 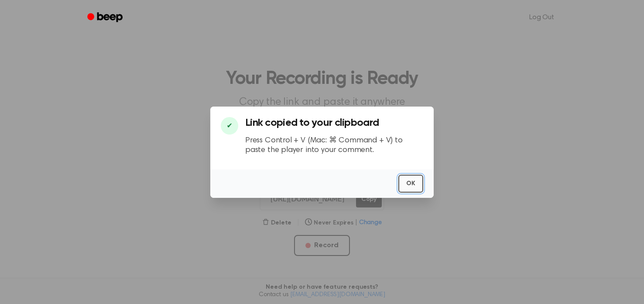 What do you see at coordinates (334, 145) in the screenshot?
I see `p: Press Control + V (Mac: ⌘ Command + V) to paste the player into your comment.` at bounding box center [334, 145].